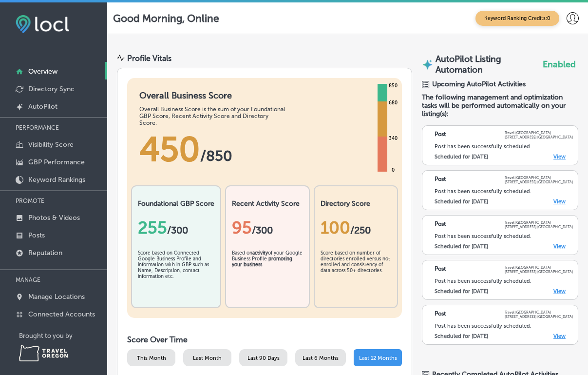 This screenshot has height=375, width=588. Describe the element at coordinates (394, 170) in the screenshot. I see `div: 0` at that location.